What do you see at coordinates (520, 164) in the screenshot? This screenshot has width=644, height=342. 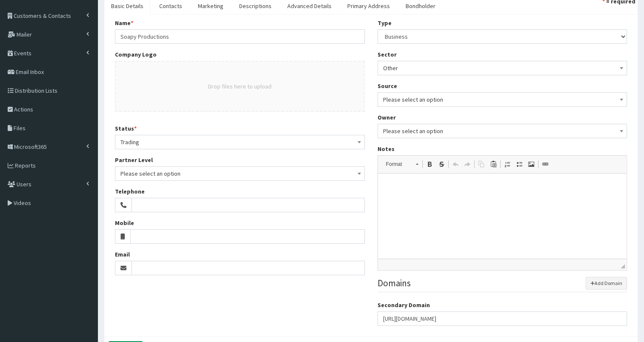 I see `a: Insert/Remove Bulleted List` at bounding box center [520, 164].